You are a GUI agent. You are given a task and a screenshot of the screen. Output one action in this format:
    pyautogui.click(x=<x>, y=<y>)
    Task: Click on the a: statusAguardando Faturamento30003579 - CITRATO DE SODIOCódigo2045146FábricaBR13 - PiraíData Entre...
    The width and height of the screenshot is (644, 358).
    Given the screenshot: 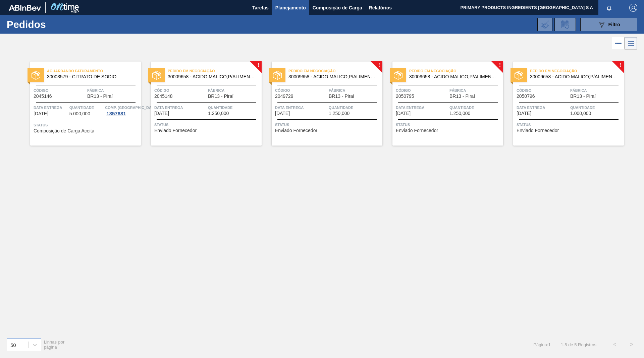 What is the action you would take?
    pyautogui.click(x=81, y=104)
    